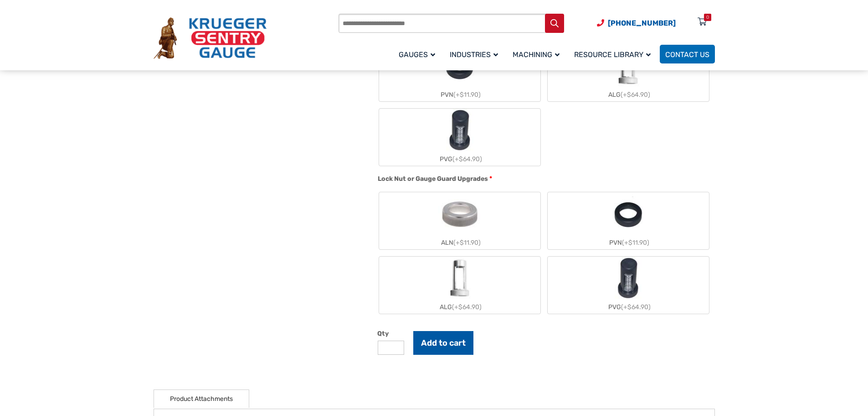 The image size is (868, 416). What do you see at coordinates (491, 179) in the screenshot?
I see `abbr: required` at bounding box center [491, 179].